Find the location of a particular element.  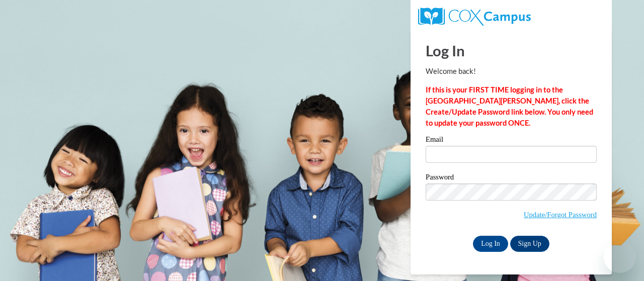

img: COX Campus is located at coordinates (475, 16).